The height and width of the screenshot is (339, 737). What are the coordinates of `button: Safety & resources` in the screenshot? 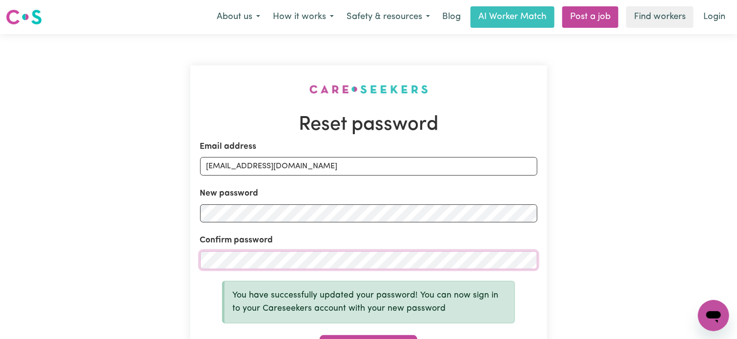 It's located at (388, 17).